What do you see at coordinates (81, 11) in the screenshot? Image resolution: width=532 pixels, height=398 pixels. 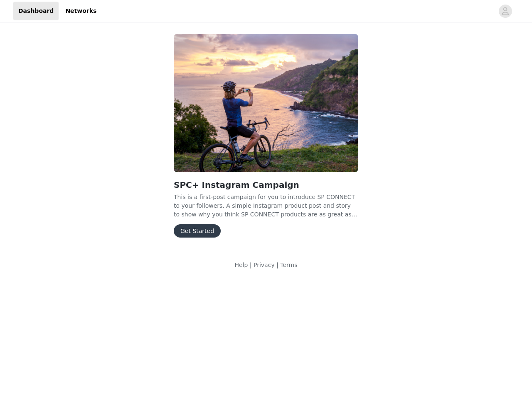 I see `a: Networks` at bounding box center [81, 11].